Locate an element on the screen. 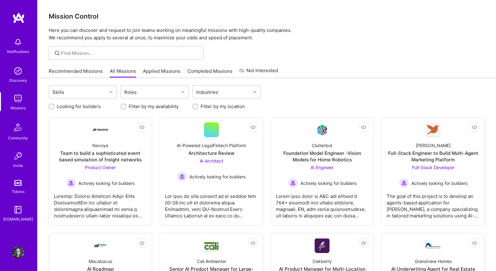  div: Lorem ipsu dolor si A&C adi elitsed d 764+ eiusmodt inci utlabo etdolore, magnaali, EN, adm venia... is located at coordinates (323, 204).